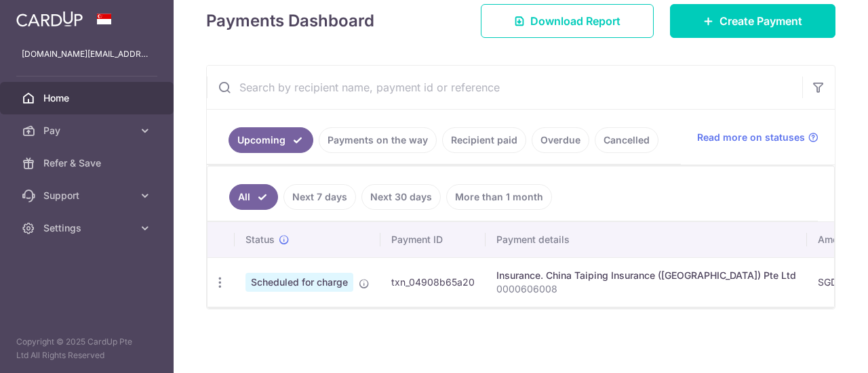 Image resolution: width=868 pixels, height=373 pixels. Describe the element at coordinates (400, 197) in the screenshot. I see `a: Next 30 days` at that location.